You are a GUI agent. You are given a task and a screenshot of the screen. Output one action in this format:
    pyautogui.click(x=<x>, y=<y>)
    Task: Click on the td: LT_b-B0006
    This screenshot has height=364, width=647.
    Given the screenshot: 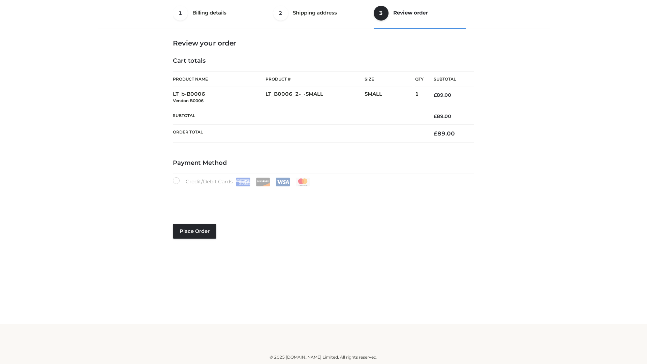 What is the action you would take?
    pyautogui.click(x=219, y=97)
    